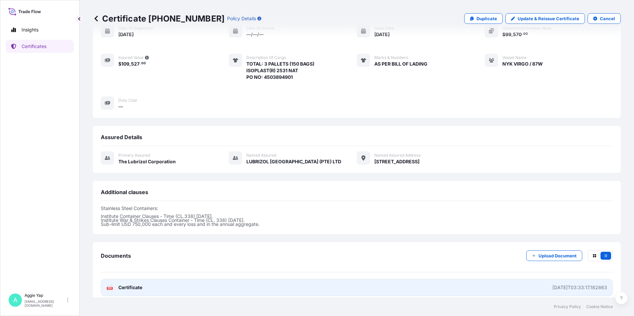 Image resolution: width=634 pixels, height=316 pixels. Describe the element at coordinates (121, 137) in the screenshot. I see `span: Assured Details` at that location.